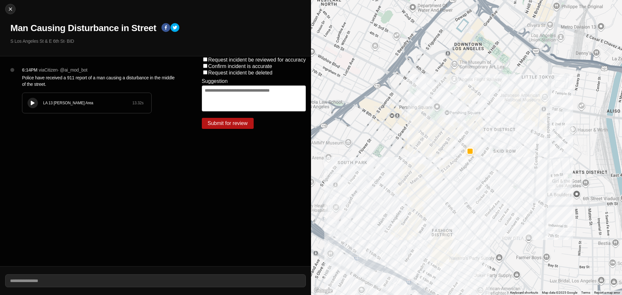 The width and height of the screenshot is (622, 295). What do you see at coordinates (10, 9) in the screenshot?
I see `button: cancel` at bounding box center [10, 9].